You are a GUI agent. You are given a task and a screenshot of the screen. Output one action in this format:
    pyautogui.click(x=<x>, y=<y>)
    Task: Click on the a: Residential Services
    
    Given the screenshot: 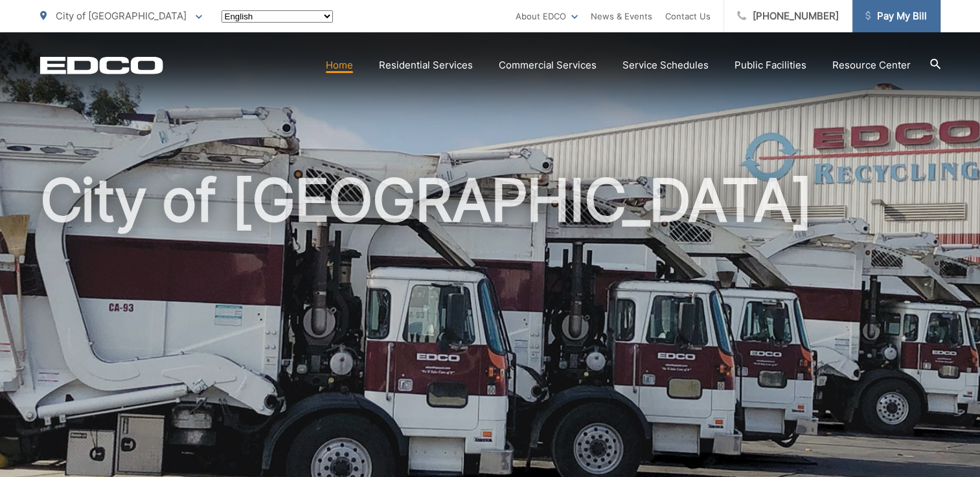 What is the action you would take?
    pyautogui.click(x=425, y=65)
    